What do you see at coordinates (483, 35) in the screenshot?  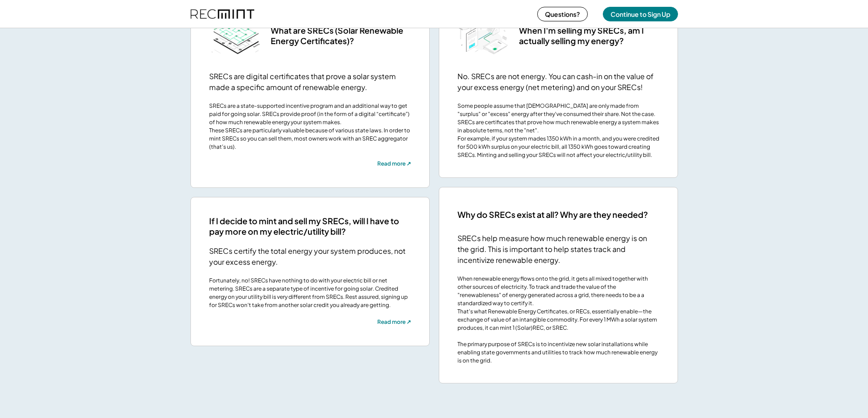 I see `img: Selling-Energy%403x.png` at bounding box center [483, 35].